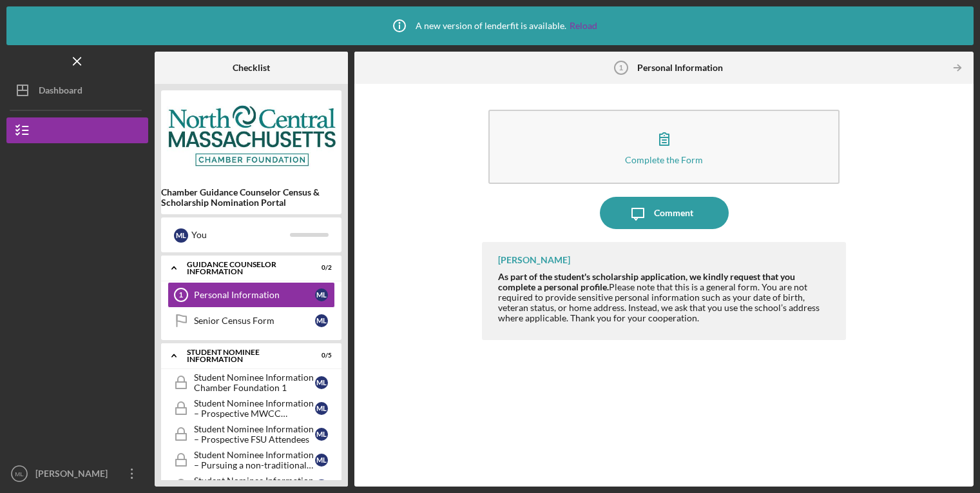 The width and height of the screenshot is (980, 493). Describe the element at coordinates (19, 474) in the screenshot. I see `text: ML` at that location.